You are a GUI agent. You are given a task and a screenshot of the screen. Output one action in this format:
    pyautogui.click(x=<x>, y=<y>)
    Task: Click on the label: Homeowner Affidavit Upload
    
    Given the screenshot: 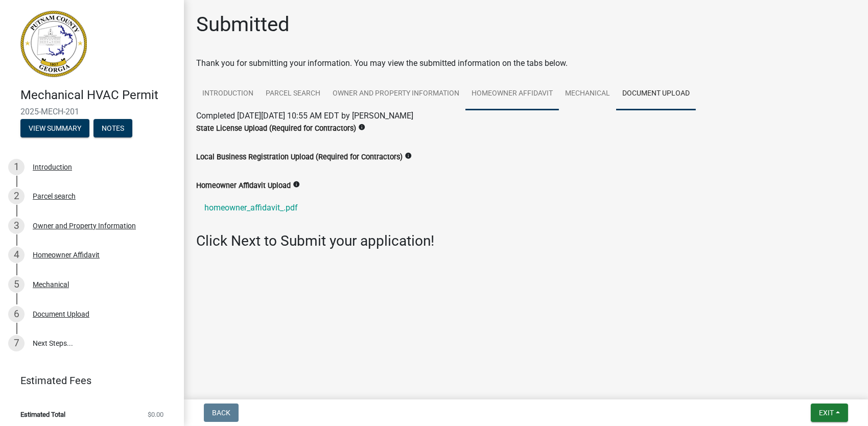 What is the action you would take?
    pyautogui.click(x=243, y=186)
    